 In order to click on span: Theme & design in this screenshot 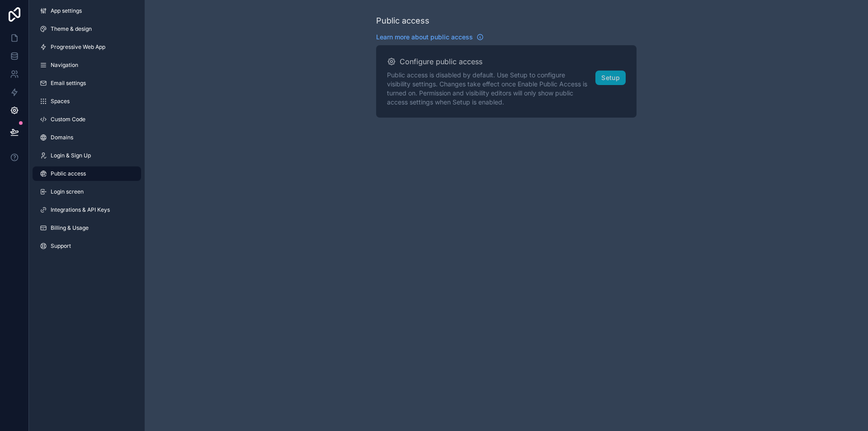, I will do `click(71, 29)`.